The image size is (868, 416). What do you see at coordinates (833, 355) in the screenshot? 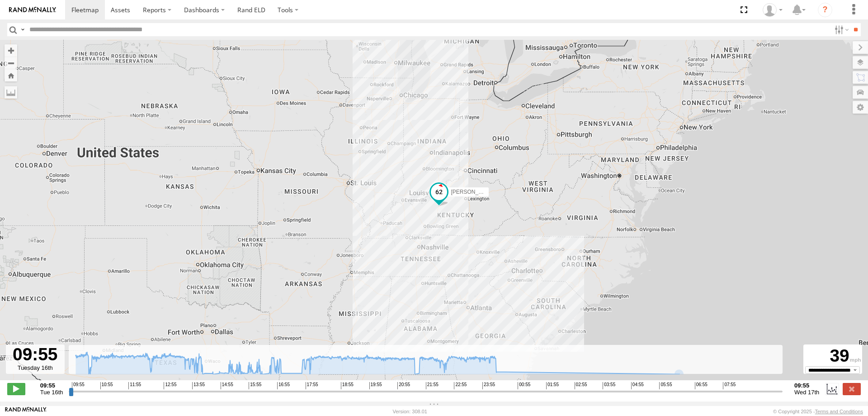
I see `div: 39` at bounding box center [833, 355].